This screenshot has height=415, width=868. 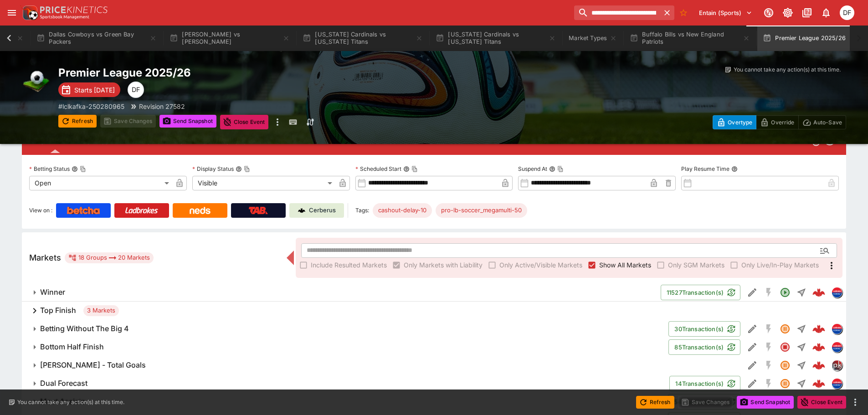 I want to click on span: 3 Markets, so click(x=101, y=311).